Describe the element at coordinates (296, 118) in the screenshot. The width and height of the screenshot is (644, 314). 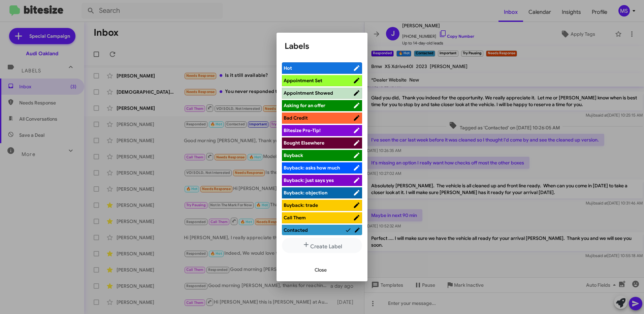
I see `span: Bad Credit` at that location.